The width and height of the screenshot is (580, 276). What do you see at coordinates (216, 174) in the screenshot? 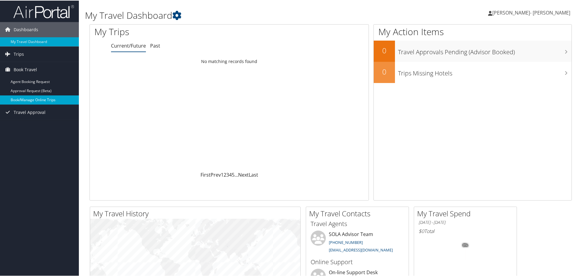
I see `a: Prev` at bounding box center [216, 174].